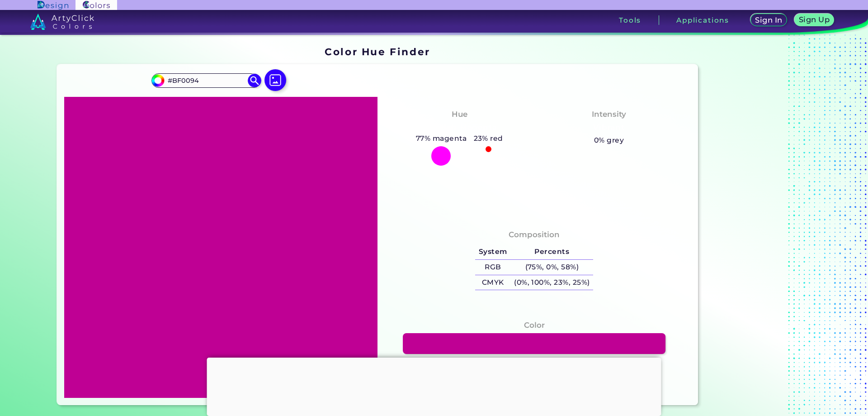  I want to click on h3: Vibrant, so click(609, 128).